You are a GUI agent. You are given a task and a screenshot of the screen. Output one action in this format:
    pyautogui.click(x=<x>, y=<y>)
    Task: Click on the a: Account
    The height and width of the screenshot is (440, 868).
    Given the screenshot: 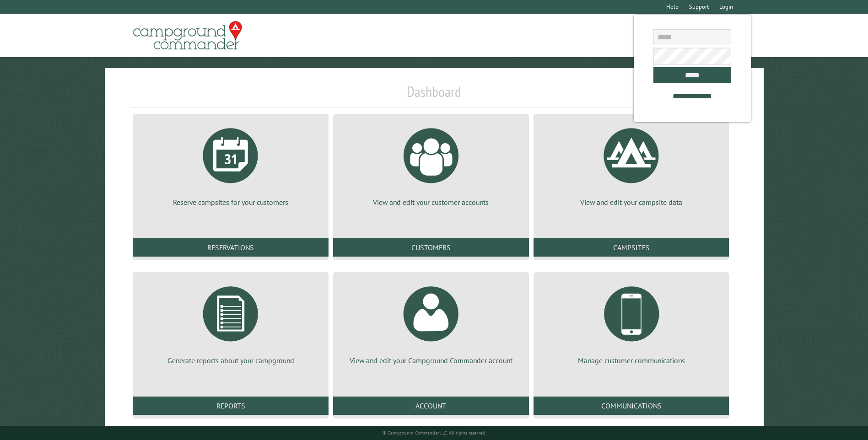 What is the action you would take?
    pyautogui.click(x=431, y=406)
    